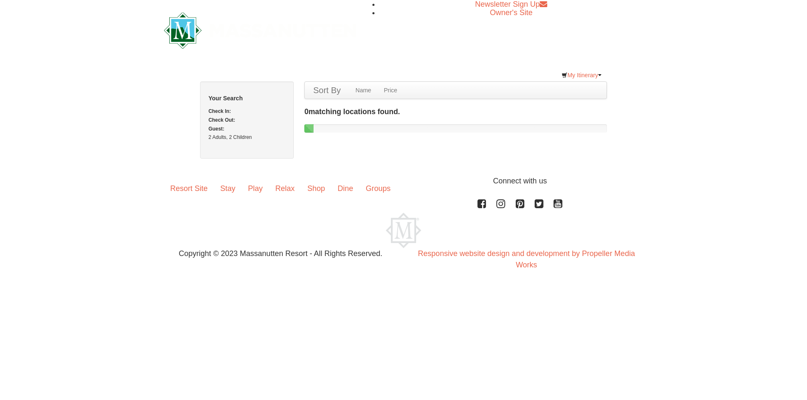  What do you see at coordinates (285, 189) in the screenshot?
I see `a: Relax` at bounding box center [285, 189].